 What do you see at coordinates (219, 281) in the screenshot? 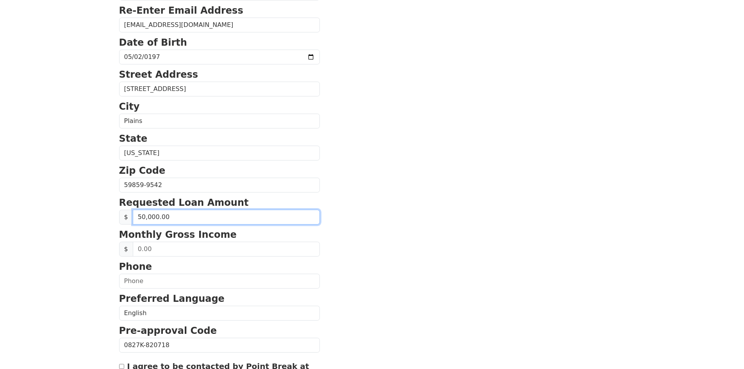
I see `input: Phone` at bounding box center [219, 281].